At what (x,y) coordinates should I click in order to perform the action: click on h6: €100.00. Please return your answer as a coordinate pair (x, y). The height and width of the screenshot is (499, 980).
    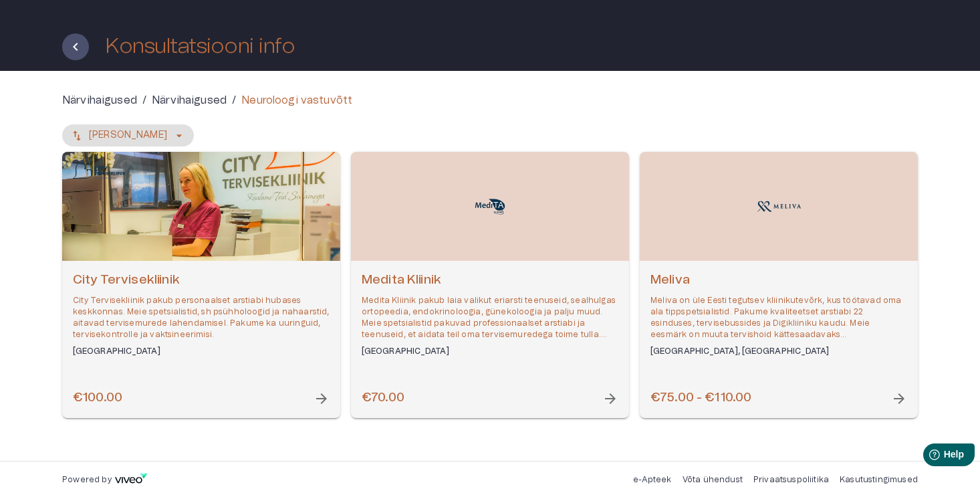
    Looking at the image, I should click on (98, 398).